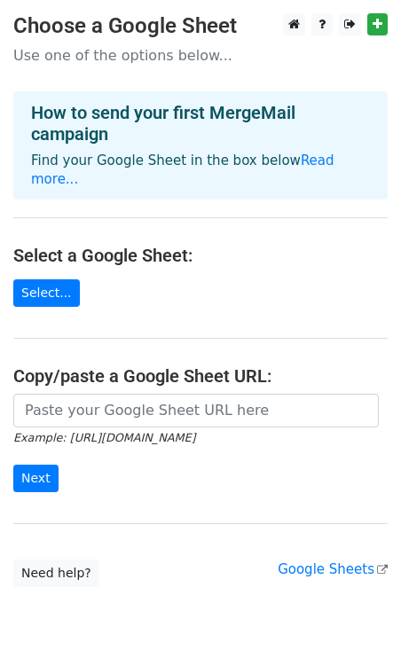  I want to click on a: Google Sheets, so click(333, 570).